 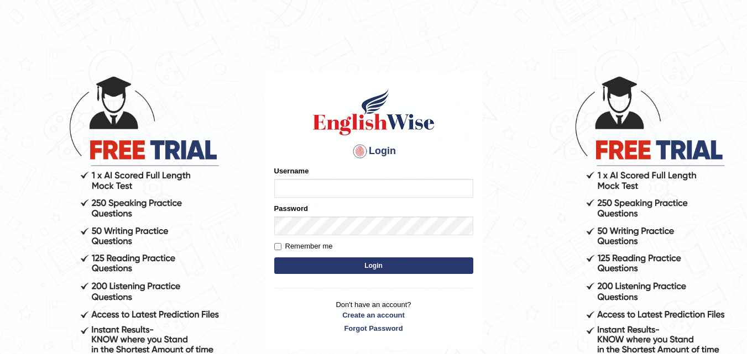 I want to click on img: Logo of English Wise sign in for intelligent practice with AI, so click(x=374, y=112).